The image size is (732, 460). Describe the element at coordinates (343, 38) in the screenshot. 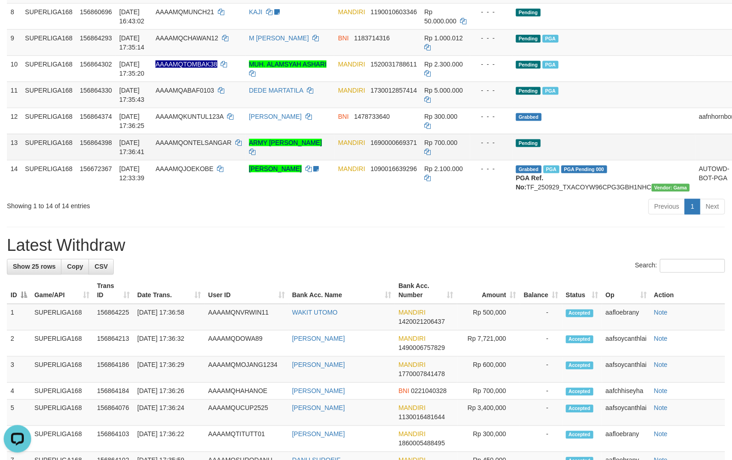

I see `span: BNI` at that location.